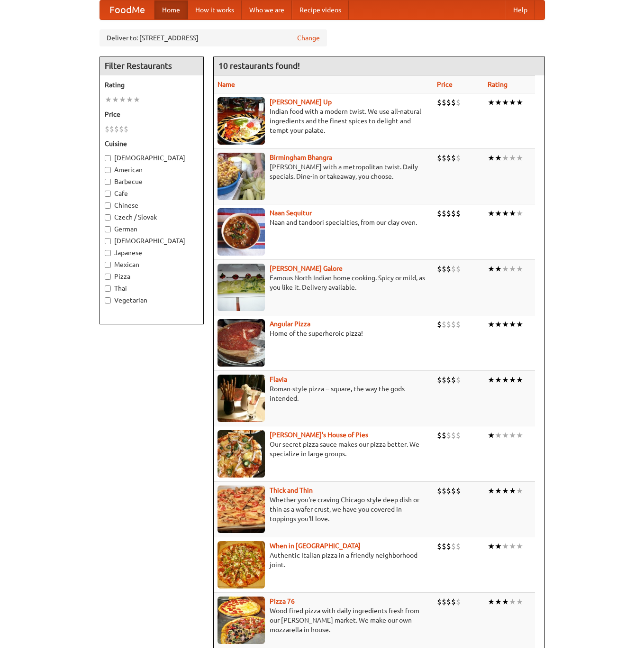  I want to click on a: Who we are, so click(267, 10).